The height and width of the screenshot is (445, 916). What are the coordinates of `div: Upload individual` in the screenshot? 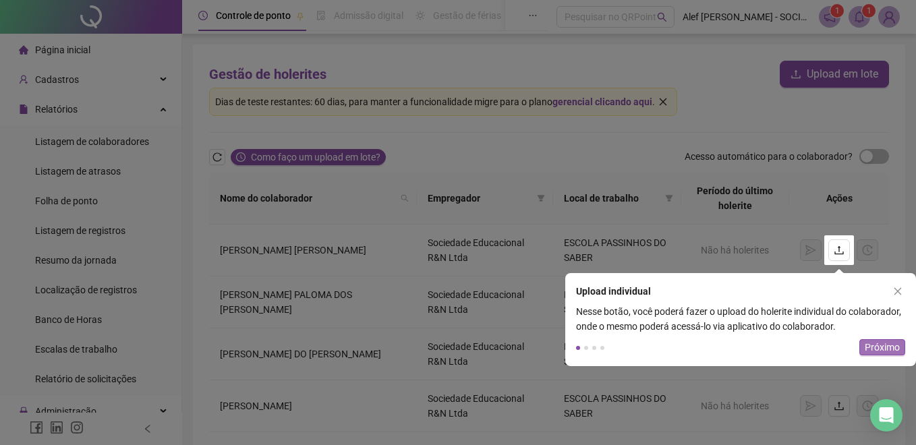 It's located at (733, 291).